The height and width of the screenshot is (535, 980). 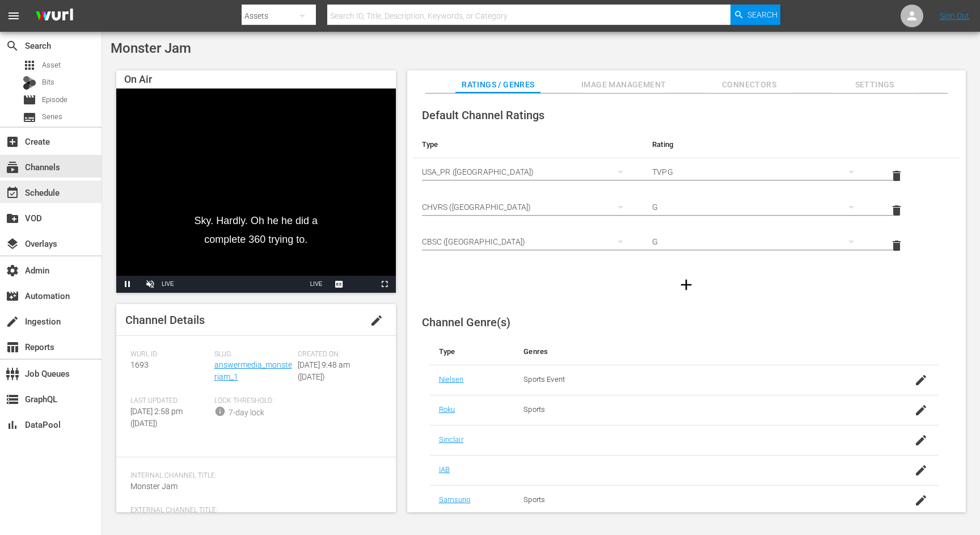 What do you see at coordinates (220, 411) in the screenshot?
I see `span: info` at bounding box center [220, 411].